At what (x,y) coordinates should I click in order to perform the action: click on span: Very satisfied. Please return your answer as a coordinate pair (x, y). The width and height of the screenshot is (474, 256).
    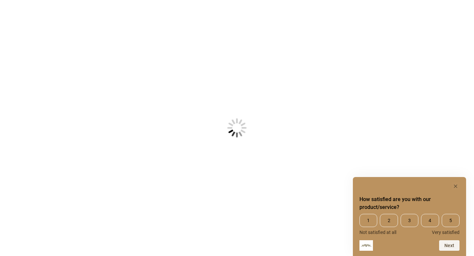
    Looking at the image, I should click on (446, 232).